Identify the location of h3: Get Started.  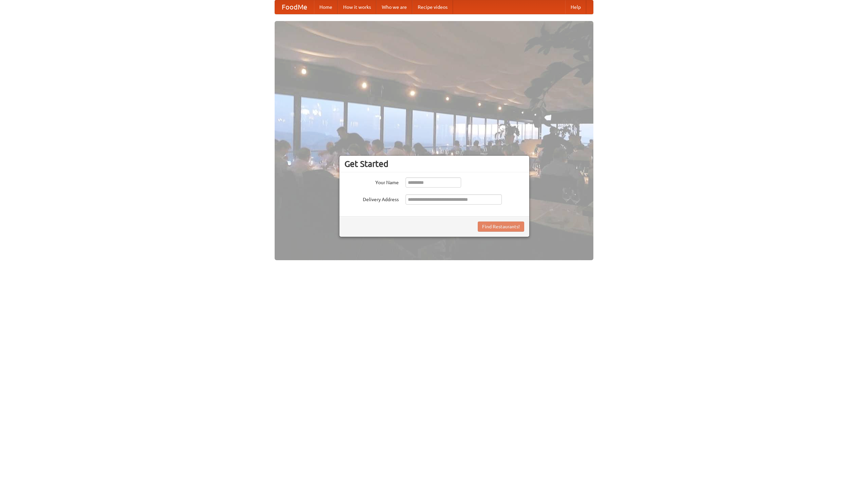
(434, 164).